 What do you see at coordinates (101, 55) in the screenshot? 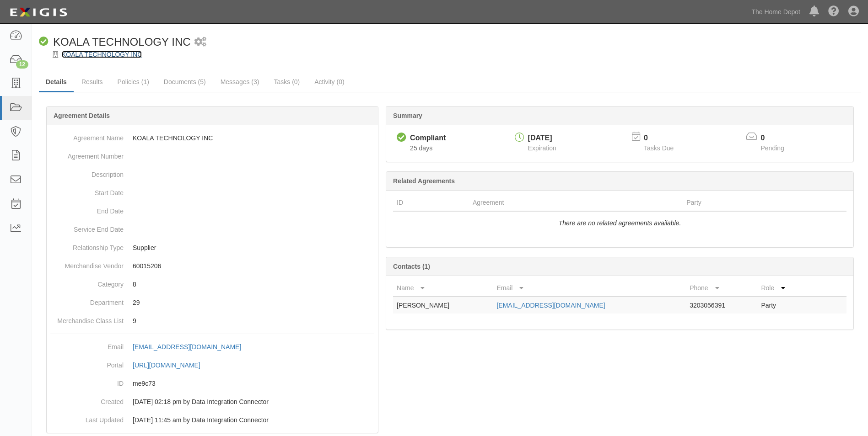
I see `a: KOALA TECHNOLOGY INC` at bounding box center [101, 55].